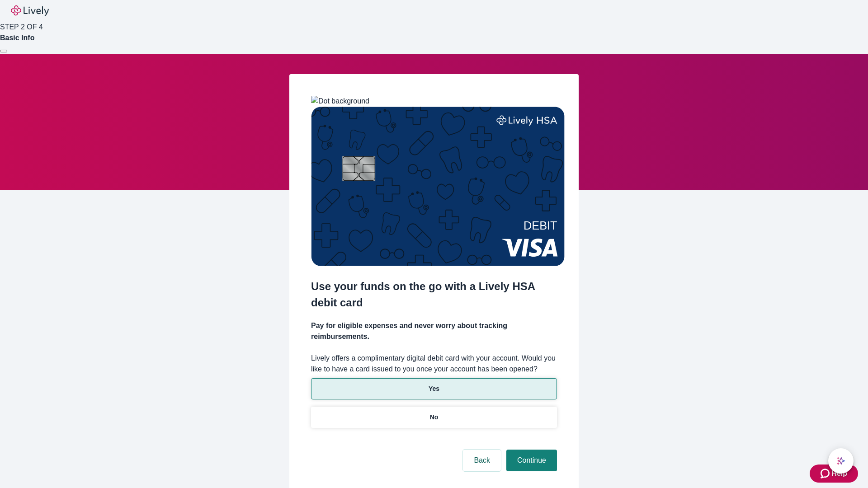  Describe the element at coordinates (434, 332) in the screenshot. I see `h4: Pay for eligible expenses and never worry about tracking reimbursements.` at that location.